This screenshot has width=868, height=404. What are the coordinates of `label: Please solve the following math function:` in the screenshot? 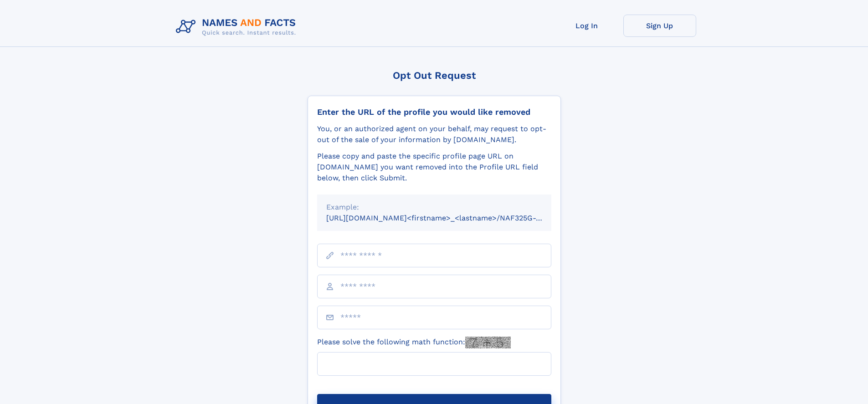 It's located at (414, 343).